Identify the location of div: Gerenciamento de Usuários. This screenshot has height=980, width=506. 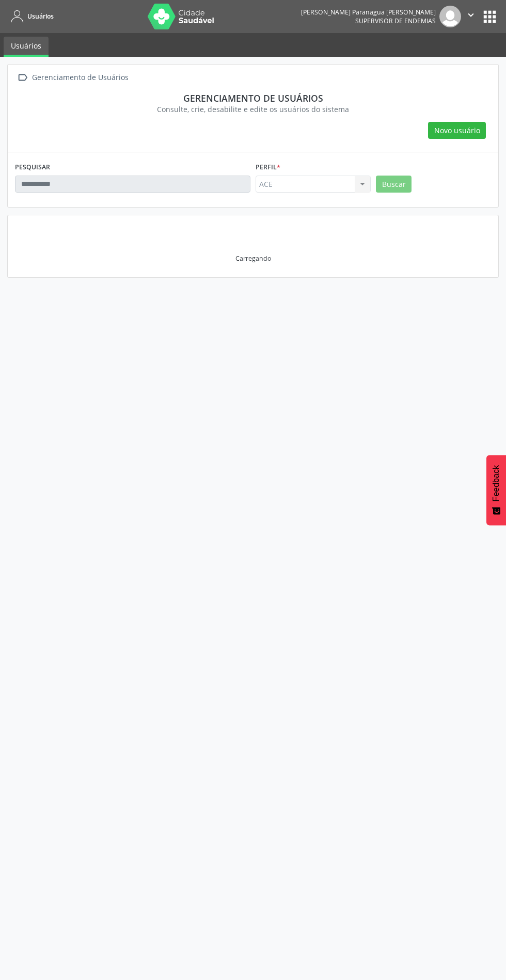
(80, 78).